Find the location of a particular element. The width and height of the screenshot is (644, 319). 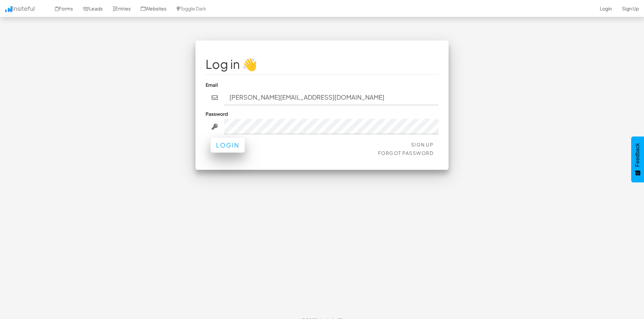

button: Feedback - Show survey is located at coordinates (637, 160).